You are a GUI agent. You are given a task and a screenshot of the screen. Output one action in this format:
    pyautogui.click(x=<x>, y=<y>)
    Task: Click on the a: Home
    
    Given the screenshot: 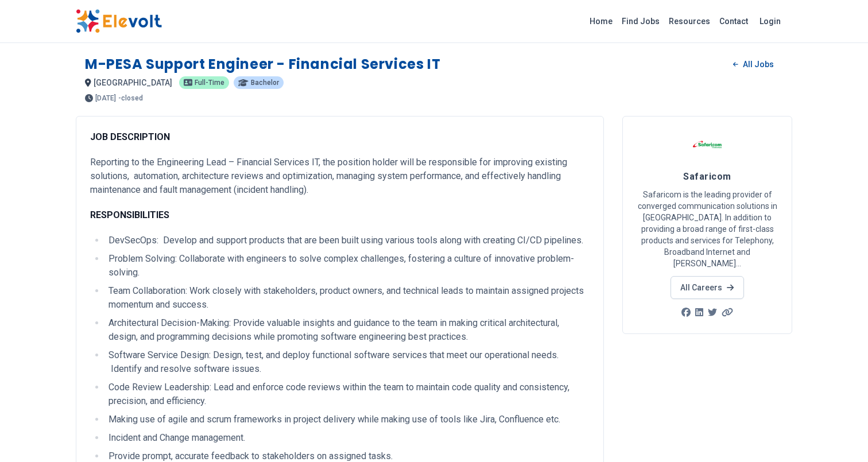 What is the action you would take?
    pyautogui.click(x=601, y=21)
    